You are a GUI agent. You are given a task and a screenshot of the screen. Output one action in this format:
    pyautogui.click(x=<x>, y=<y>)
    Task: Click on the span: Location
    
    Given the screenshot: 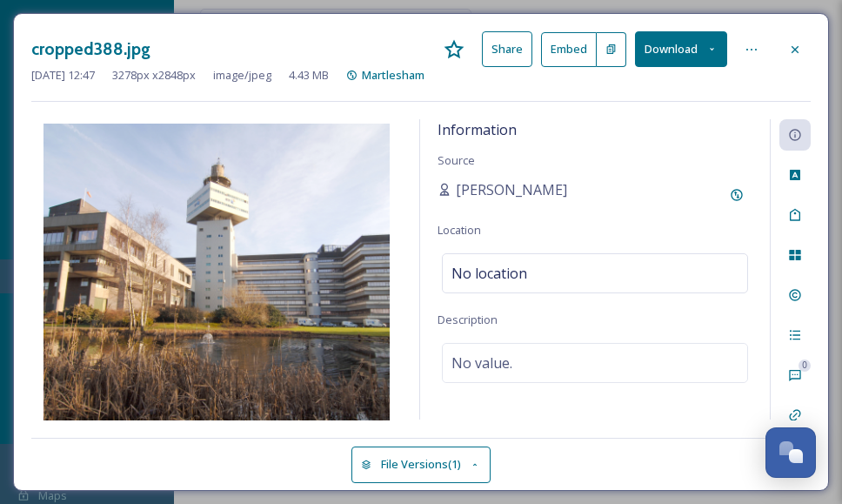 What is the action you would take?
    pyautogui.click(x=459, y=230)
    